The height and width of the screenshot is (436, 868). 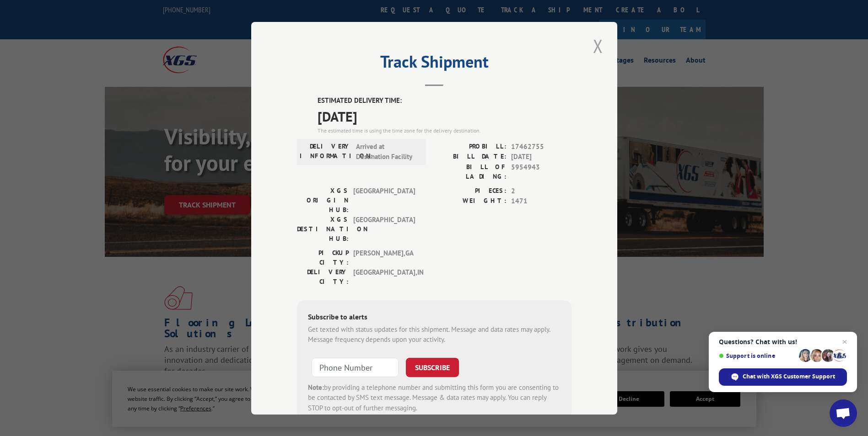 I want to click on input: Phone Number, so click(x=355, y=367).